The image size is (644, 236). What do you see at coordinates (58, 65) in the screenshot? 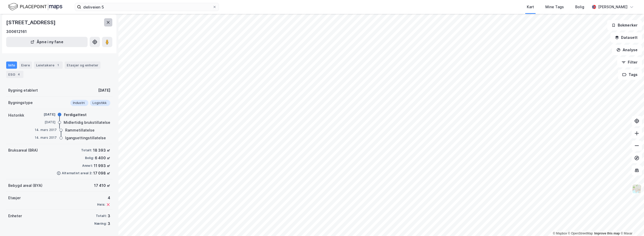
I see `div: 1` at bounding box center [58, 65].